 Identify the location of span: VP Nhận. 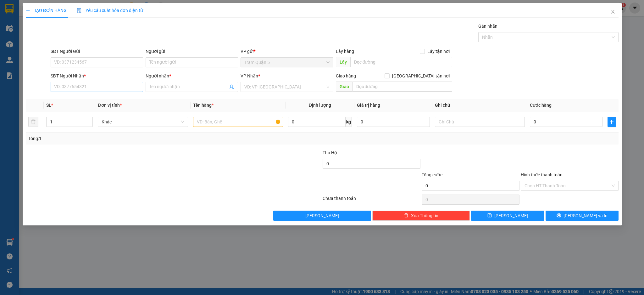
(249, 76).